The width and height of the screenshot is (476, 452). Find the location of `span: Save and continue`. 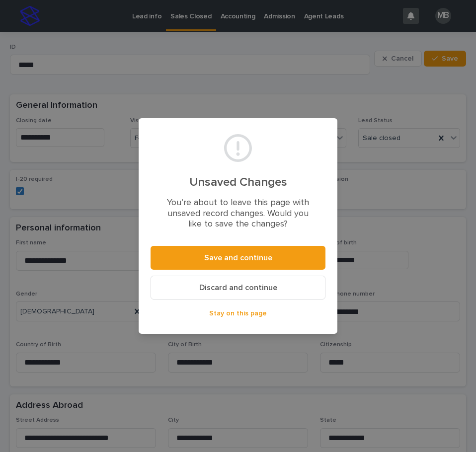

span: Save and continue is located at coordinates (238, 258).